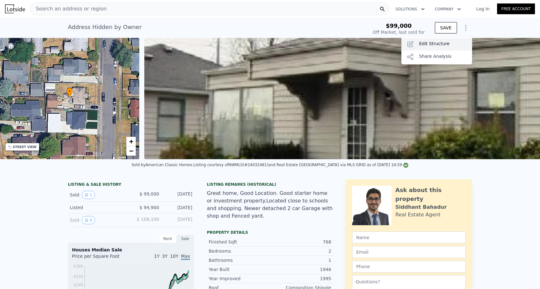 The image size is (540, 289). Describe the element at coordinates (239, 251) in the screenshot. I see `div: Bedrooms` at that location.